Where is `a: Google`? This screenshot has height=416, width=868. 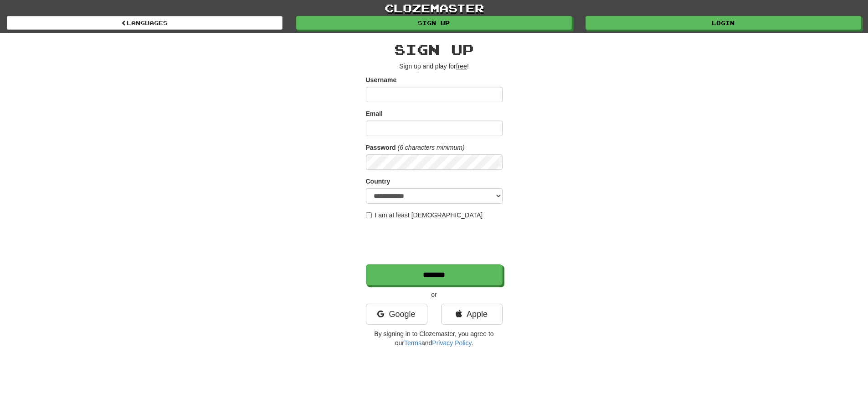 a: Google is located at coordinates (397, 314).